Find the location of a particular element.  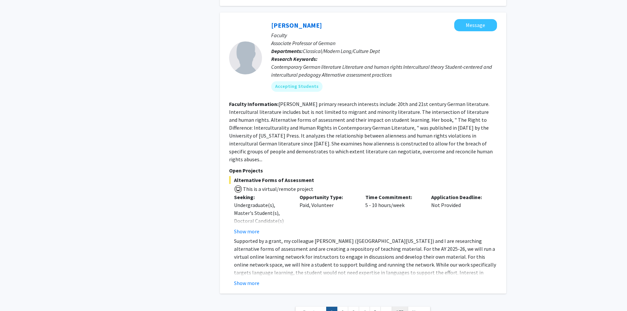

p: Faculty is located at coordinates (384, 35).